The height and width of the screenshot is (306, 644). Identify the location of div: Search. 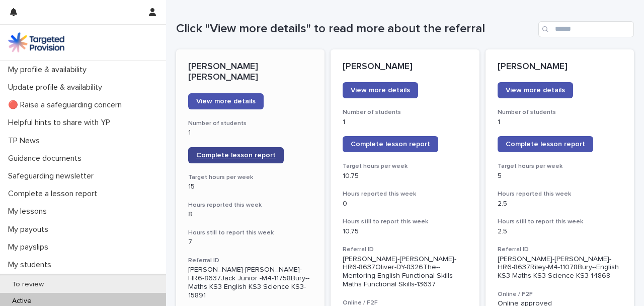
(586, 29).